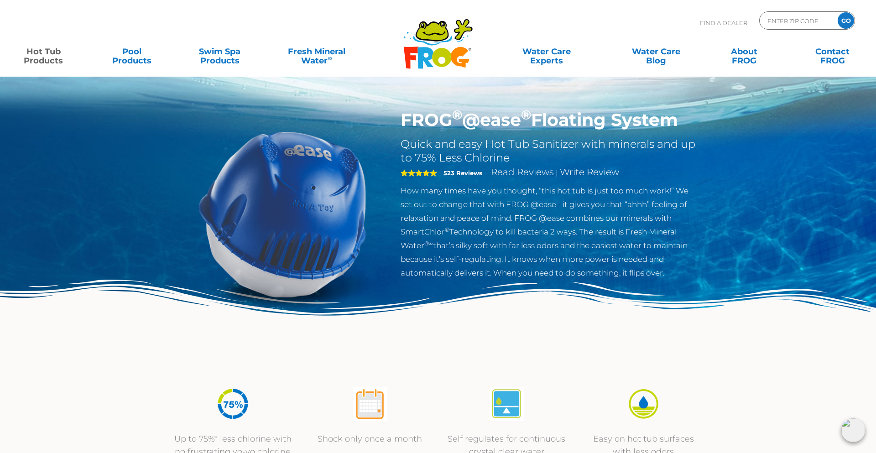 The image size is (876, 453). What do you see at coordinates (549, 120) in the screenshot?
I see `h1: FROG @ease Floating System` at bounding box center [549, 120].